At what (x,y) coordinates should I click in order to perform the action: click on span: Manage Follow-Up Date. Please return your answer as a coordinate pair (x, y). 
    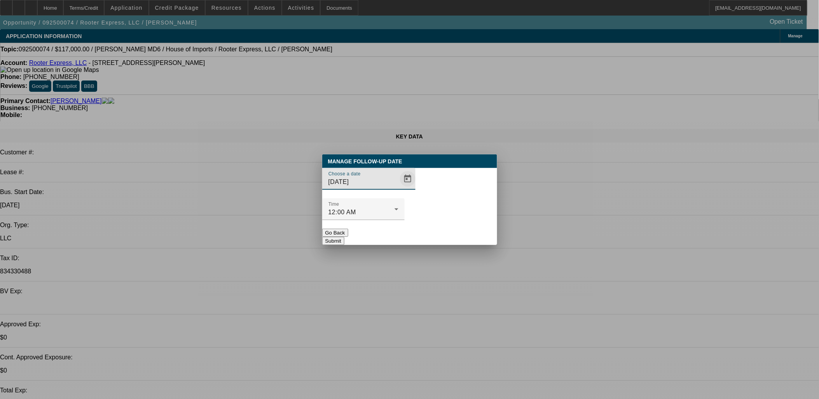
    Looking at the image, I should click on (365, 161).